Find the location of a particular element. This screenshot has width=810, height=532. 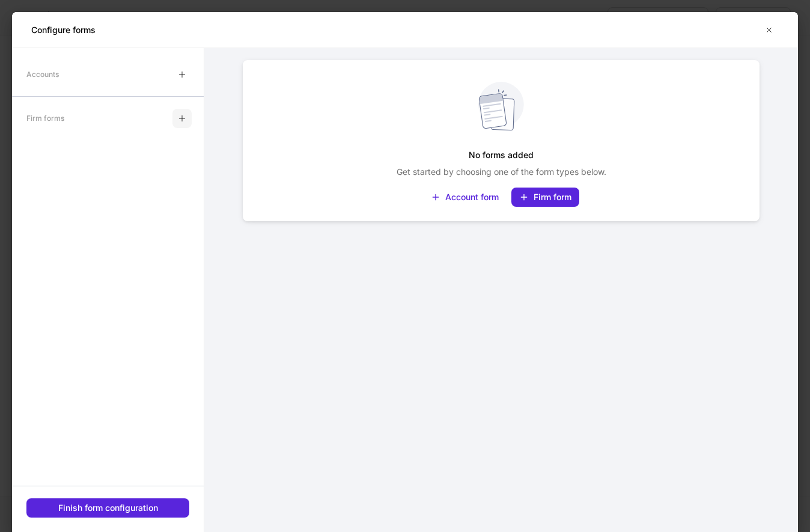

div: Firm form is located at coordinates (552, 197).